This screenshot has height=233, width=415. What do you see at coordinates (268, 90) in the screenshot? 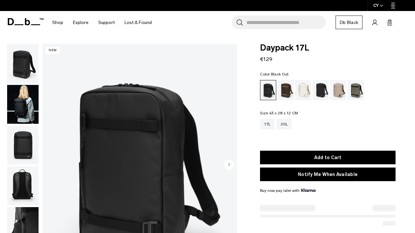
I see `a: Black Out` at bounding box center [268, 90].